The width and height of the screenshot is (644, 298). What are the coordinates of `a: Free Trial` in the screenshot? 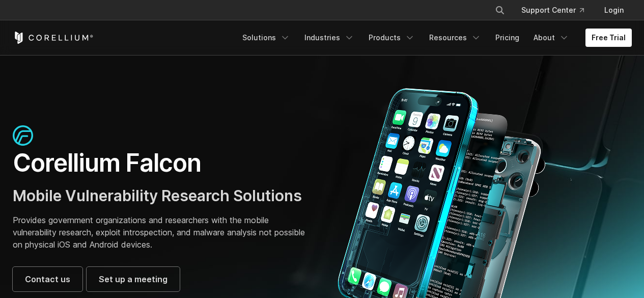 It's located at (608, 37).